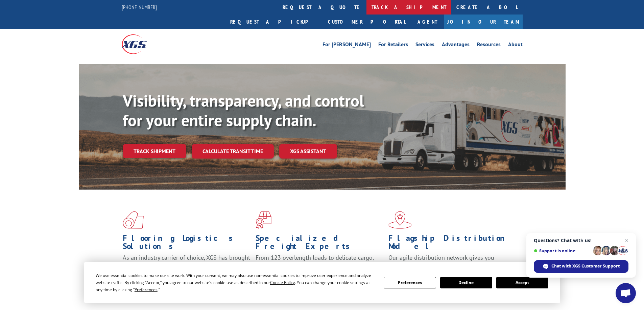  What do you see at coordinates (515, 46) in the screenshot?
I see `a: About` at bounding box center [515, 46].